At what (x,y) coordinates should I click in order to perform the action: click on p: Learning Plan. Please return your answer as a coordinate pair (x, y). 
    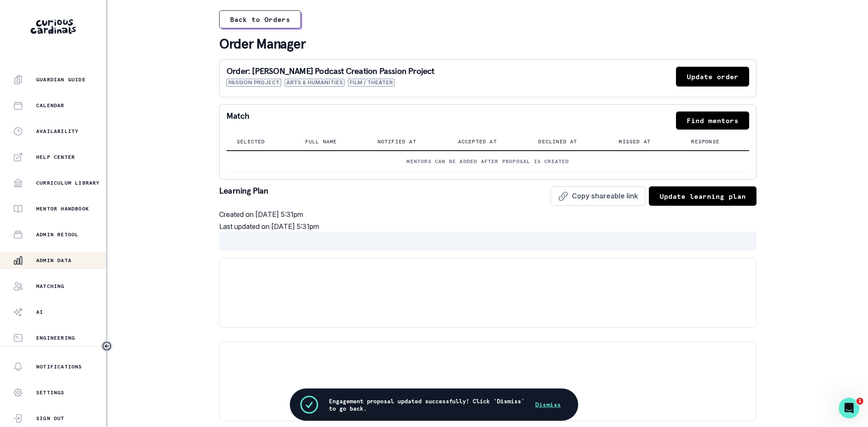
    Looking at the image, I should click on (244, 195).